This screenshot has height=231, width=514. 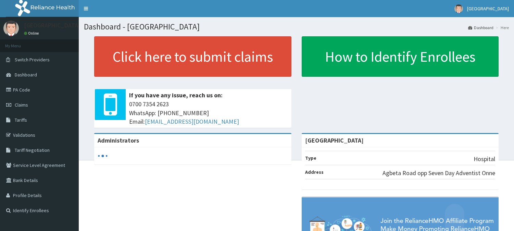 What do you see at coordinates (118, 140) in the screenshot?
I see `b: Administrators` at bounding box center [118, 140].